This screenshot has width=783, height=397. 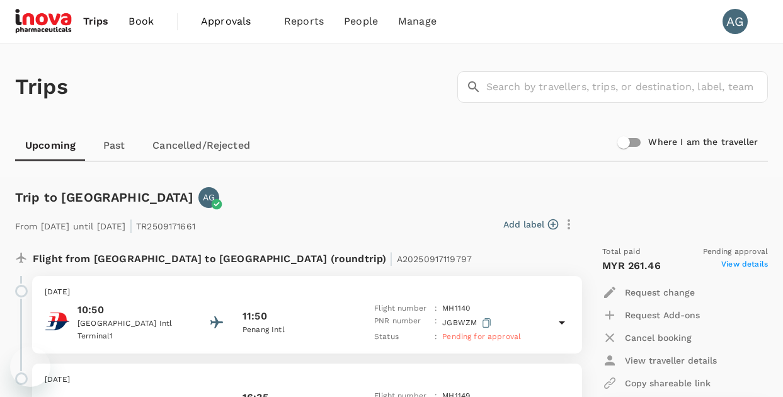 I want to click on h1: Trips, so click(x=42, y=87).